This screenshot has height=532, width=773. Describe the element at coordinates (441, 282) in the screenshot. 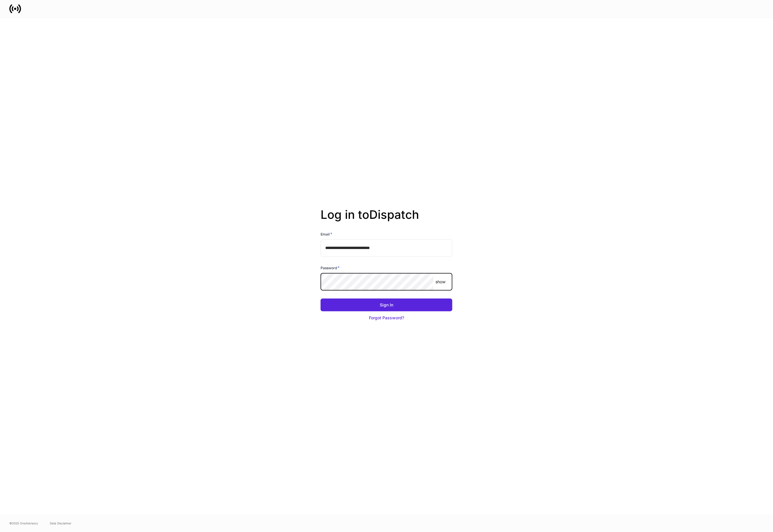

I see `p: show` at that location.